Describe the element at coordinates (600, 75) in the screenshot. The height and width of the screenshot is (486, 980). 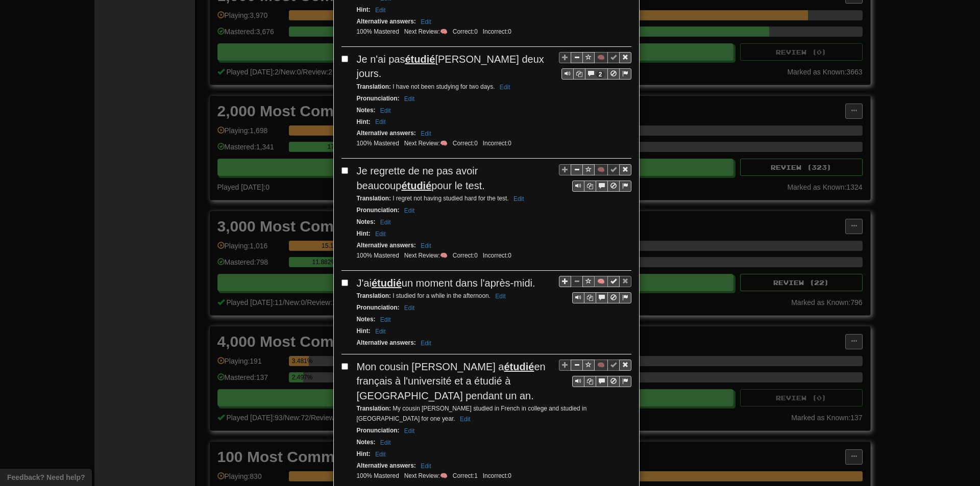
I see `span: 2` at that location.